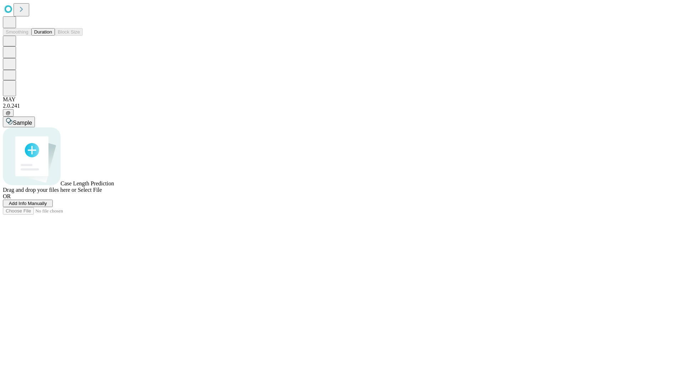 Image resolution: width=684 pixels, height=385 pixels. What do you see at coordinates (7, 196) in the screenshot?
I see `span: OR` at bounding box center [7, 196].